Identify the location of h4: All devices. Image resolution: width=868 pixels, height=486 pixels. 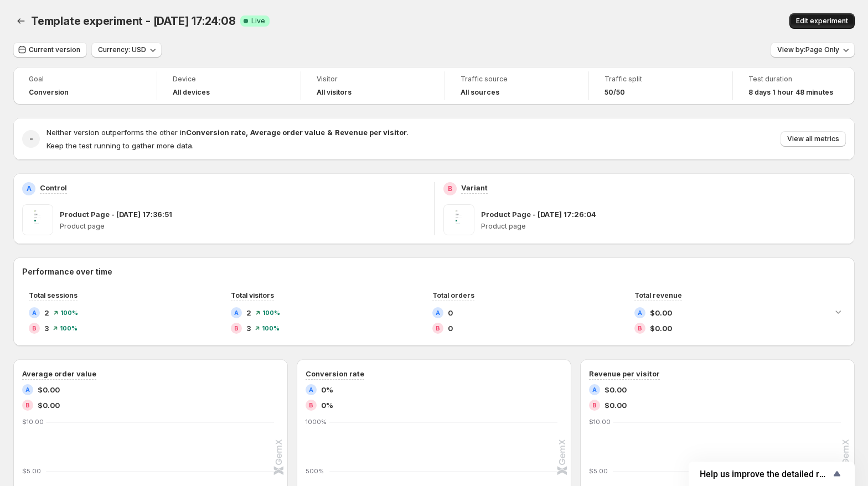
(191, 92).